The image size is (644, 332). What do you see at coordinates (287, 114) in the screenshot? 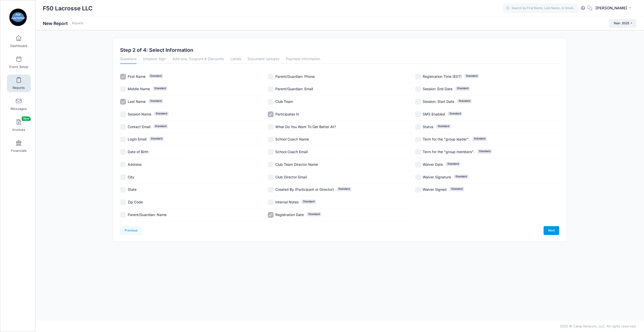
I see `span: Participates In` at bounding box center [287, 114].